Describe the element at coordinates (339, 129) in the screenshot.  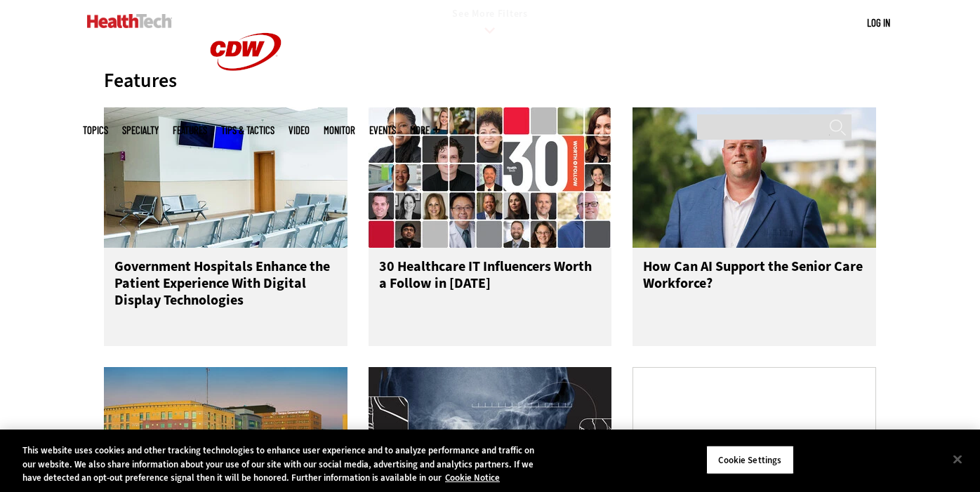
I see `a: MonITor` at that location.